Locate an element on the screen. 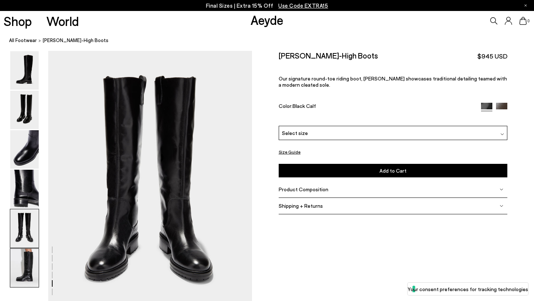 This screenshot has width=534, height=301. span: $945 USD is located at coordinates (493, 56).